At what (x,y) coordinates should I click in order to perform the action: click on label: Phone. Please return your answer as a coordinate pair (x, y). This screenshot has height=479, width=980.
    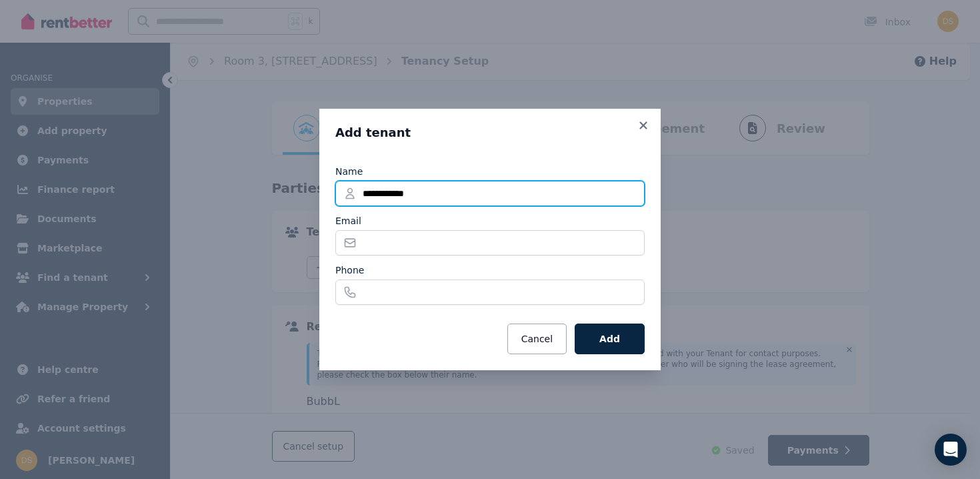
    Looking at the image, I should click on (349, 271).